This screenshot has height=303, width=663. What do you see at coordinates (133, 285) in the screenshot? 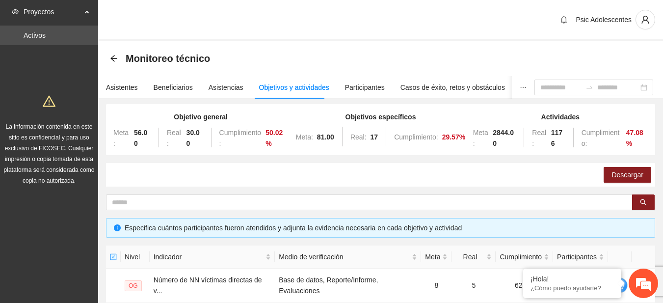
I see `span: OG` at bounding box center [133, 285].